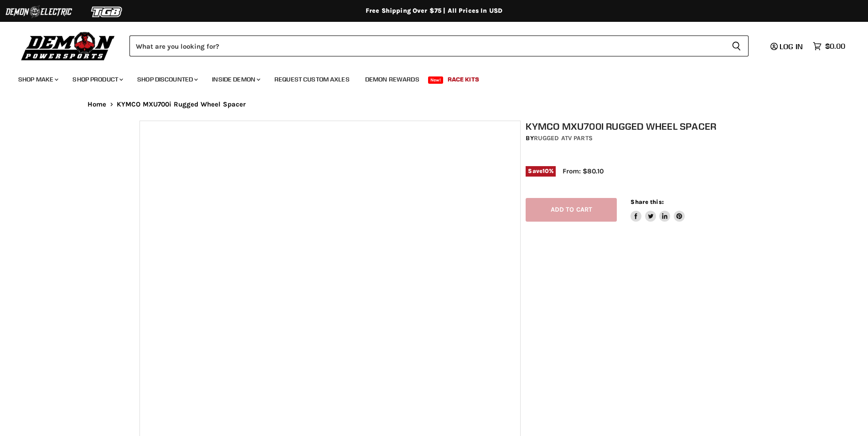 Image resolution: width=868 pixels, height=436 pixels. I want to click on span: Share this:, so click(647, 202).